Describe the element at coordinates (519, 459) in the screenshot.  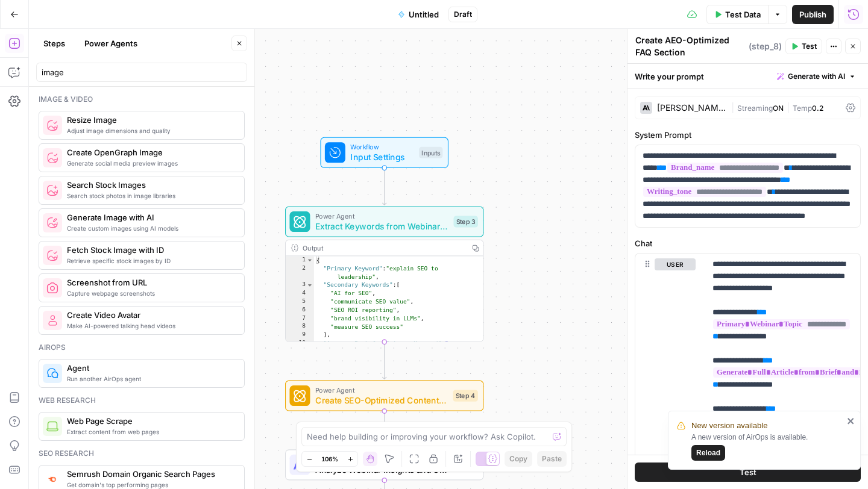
I see `span: Copy` at that location.